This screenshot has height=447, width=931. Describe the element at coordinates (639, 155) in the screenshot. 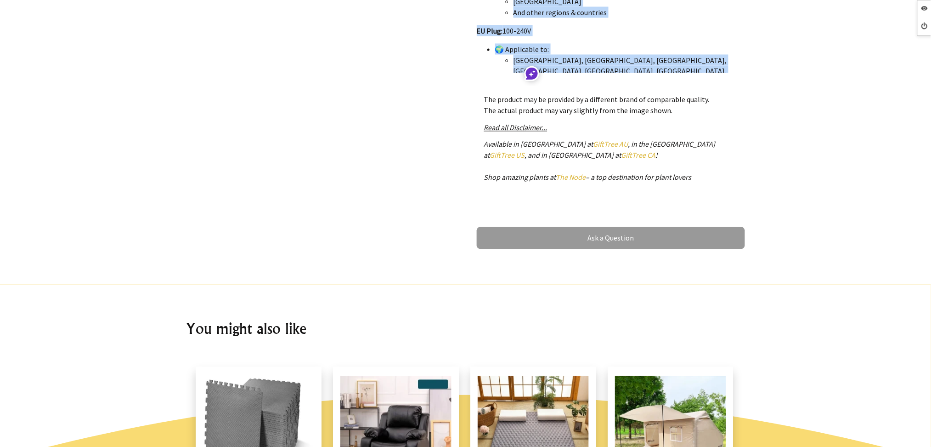

I see `a: GiftTree CA` at that location.